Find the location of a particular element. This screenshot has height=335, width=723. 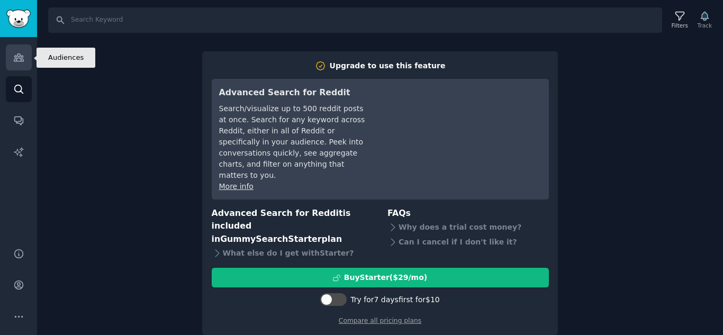

img: GummySearch logo is located at coordinates (19, 19).